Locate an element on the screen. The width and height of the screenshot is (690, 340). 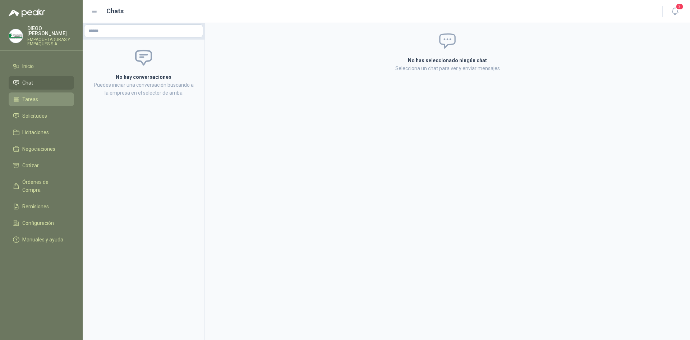
span: Solicitudes is located at coordinates (34, 116).